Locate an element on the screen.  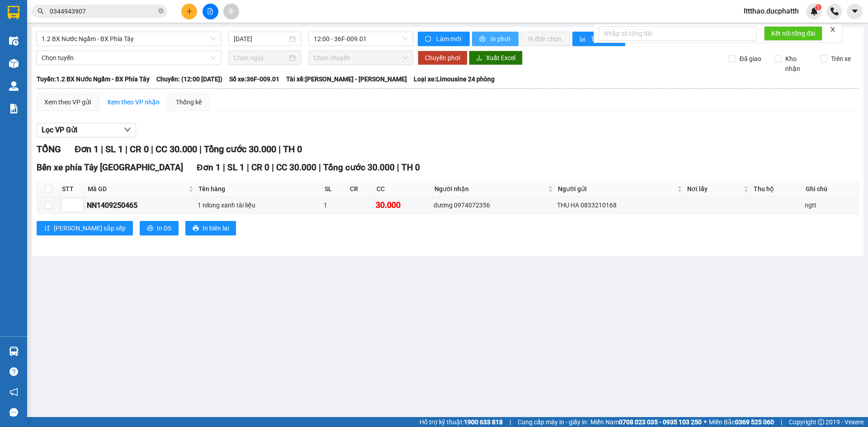
div: Thống kê is located at coordinates (188, 102).